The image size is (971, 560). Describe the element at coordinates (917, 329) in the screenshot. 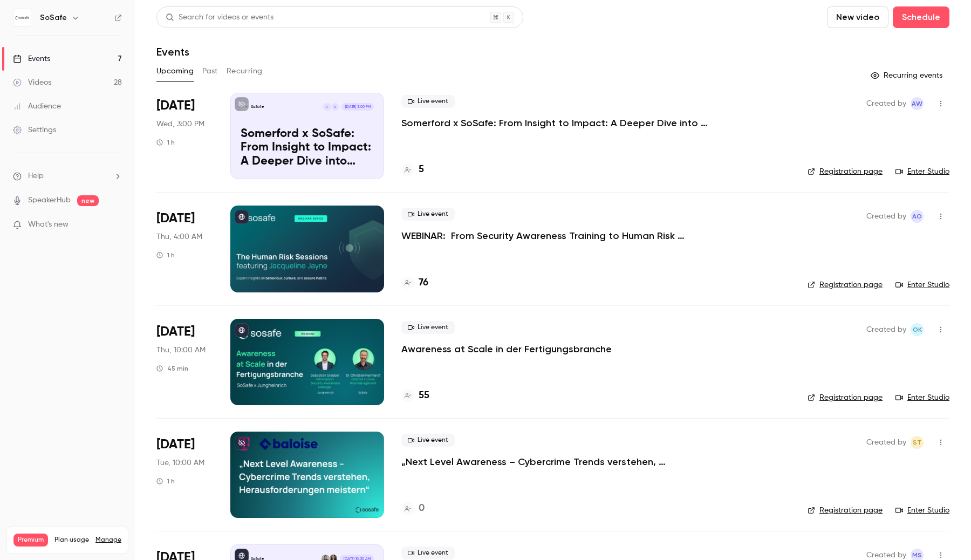

I see `span: Olga Krukova` at that location.